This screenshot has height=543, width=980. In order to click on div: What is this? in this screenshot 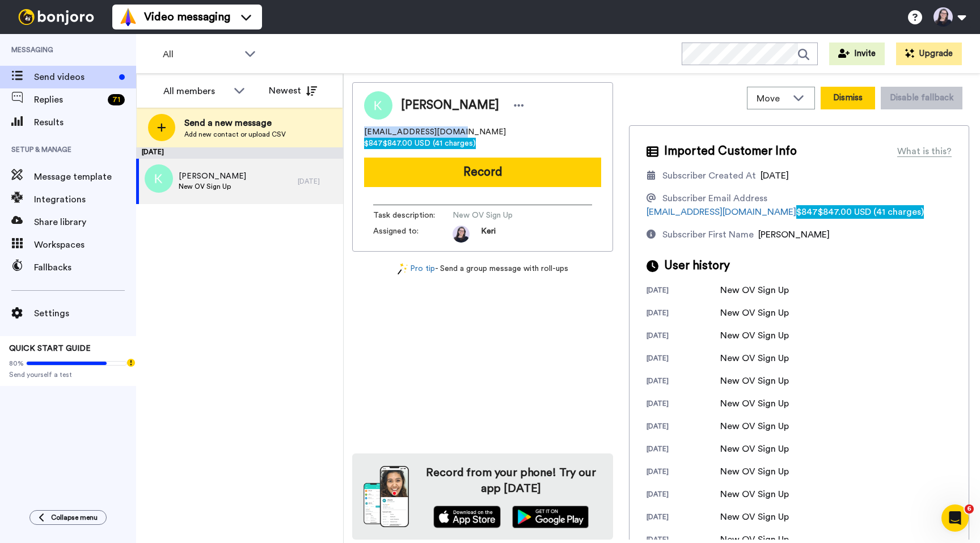, I will do `click(925, 151)`.